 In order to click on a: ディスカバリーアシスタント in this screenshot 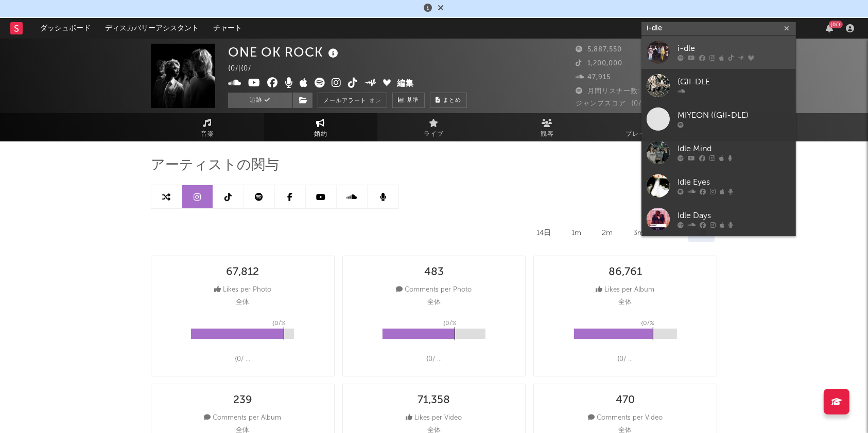, I will do `click(152, 28)`.